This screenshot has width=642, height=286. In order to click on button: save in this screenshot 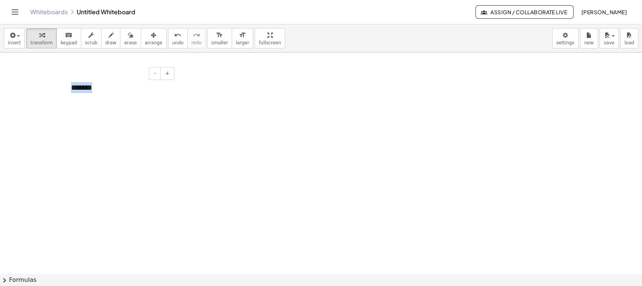, I will do `click(609, 38)`.